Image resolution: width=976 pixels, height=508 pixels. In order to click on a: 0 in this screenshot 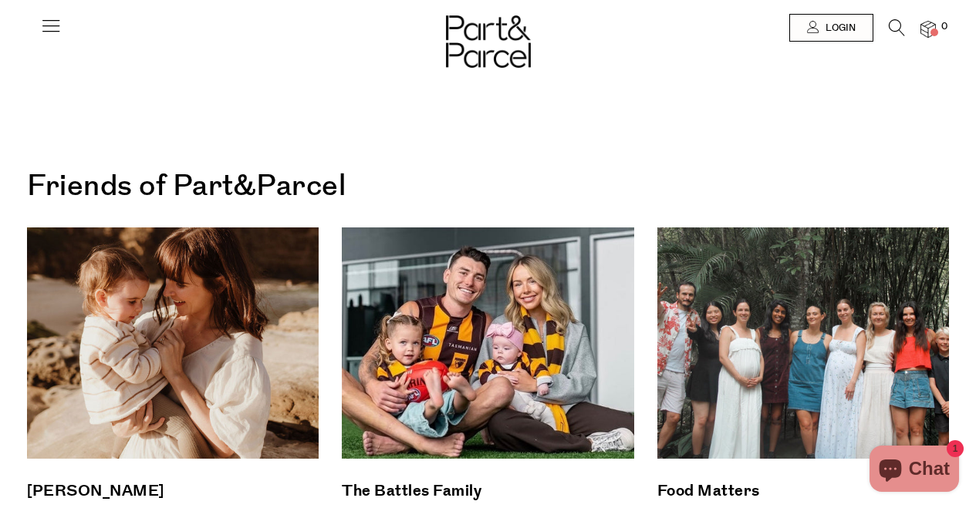, I will do `click(928, 29)`.